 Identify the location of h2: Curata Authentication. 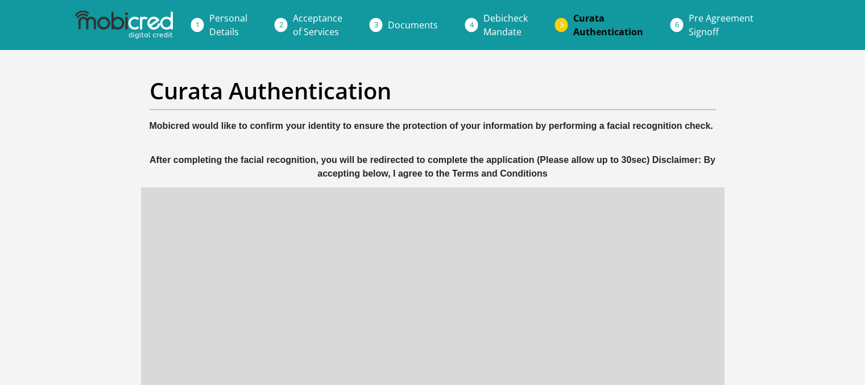
(433, 91).